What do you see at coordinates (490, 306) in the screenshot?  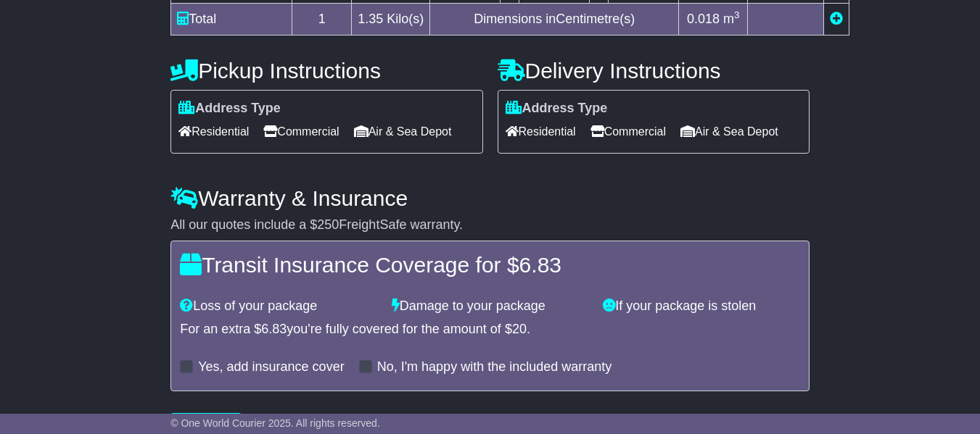 I see `div: Damage to your package` at bounding box center [490, 306].